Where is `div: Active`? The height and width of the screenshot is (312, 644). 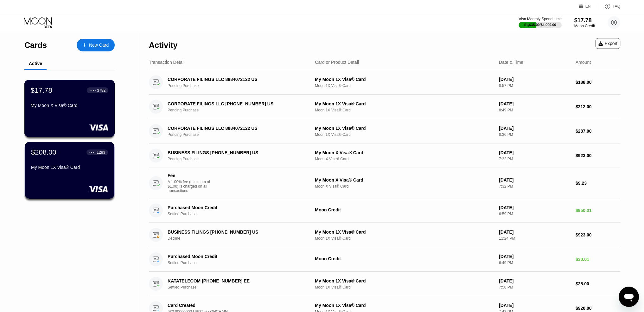
div: Active is located at coordinates (35, 63).